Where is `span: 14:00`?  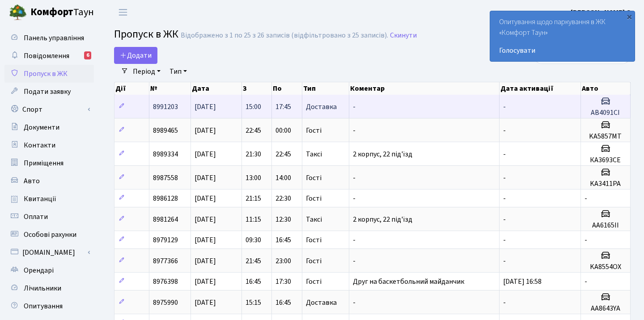
span: 14:00 is located at coordinates (283, 178).